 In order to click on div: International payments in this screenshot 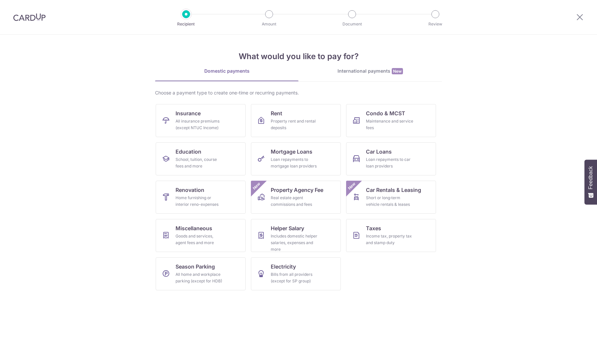, I will do `click(370, 71)`.